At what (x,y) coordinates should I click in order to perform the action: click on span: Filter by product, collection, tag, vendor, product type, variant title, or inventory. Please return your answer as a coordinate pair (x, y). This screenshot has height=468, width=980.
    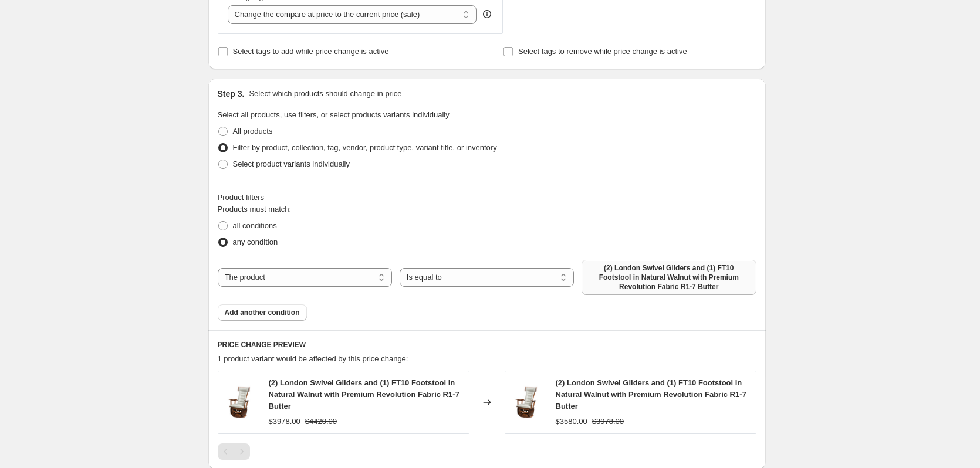
    Looking at the image, I should click on (365, 147).